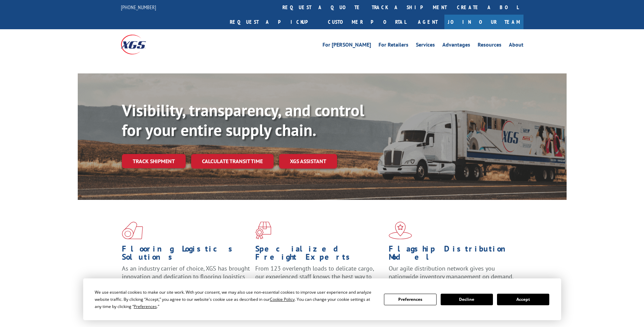  Describe the element at coordinates (274, 22) in the screenshot. I see `a: Request a pickup` at that location.